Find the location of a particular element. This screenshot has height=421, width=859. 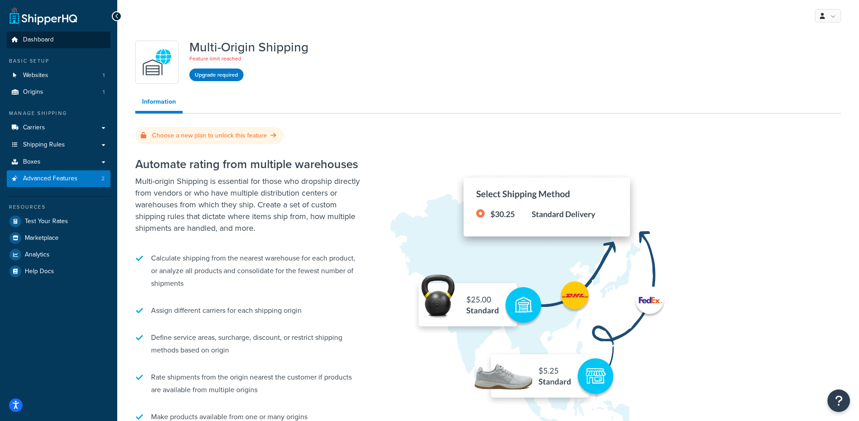

p: Multi-origin Shipping is essential for those who dropship directly from vendors or who have multi... is located at coordinates (248, 205).